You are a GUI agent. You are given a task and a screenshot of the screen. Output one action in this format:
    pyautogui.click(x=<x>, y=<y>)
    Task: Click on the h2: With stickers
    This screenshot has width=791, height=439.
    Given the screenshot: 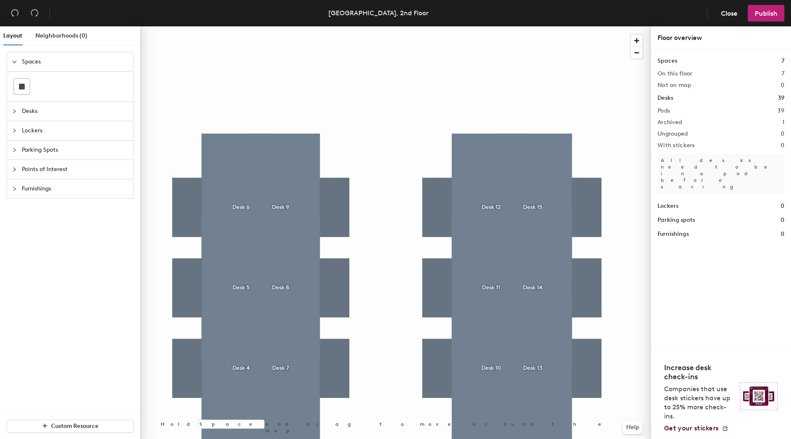 What is the action you would take?
    pyautogui.click(x=676, y=145)
    